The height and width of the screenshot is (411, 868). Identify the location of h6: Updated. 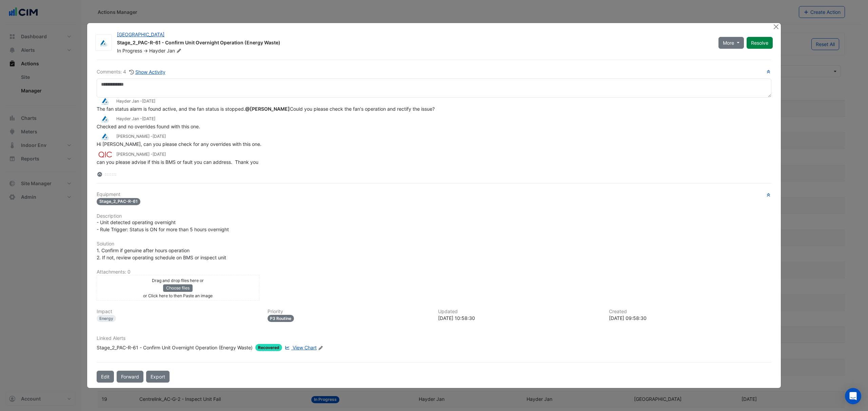
(519, 312).